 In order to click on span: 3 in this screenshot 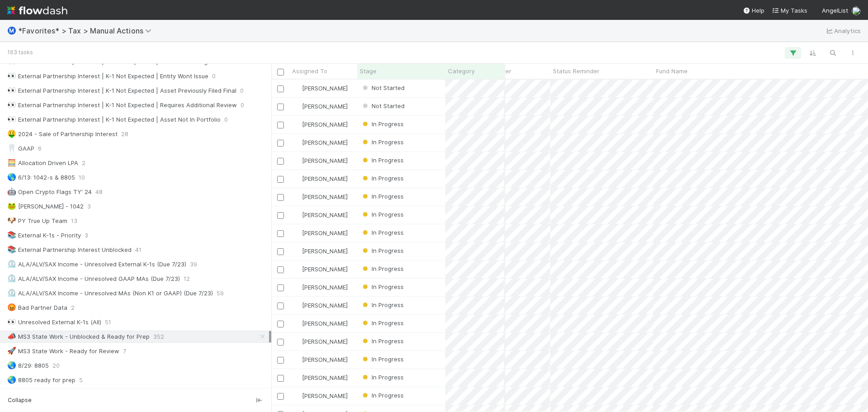, I will do `click(87, 235)`.